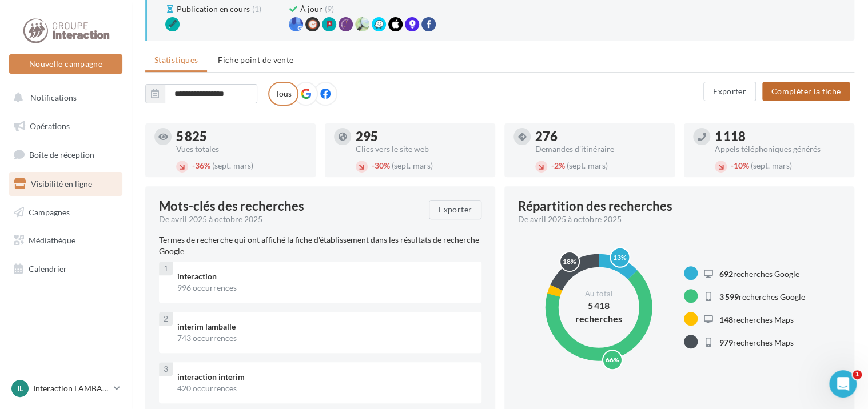 Image resolution: width=868 pixels, height=409 pixels. Describe the element at coordinates (201, 165) in the screenshot. I see `span: 36%` at that location.